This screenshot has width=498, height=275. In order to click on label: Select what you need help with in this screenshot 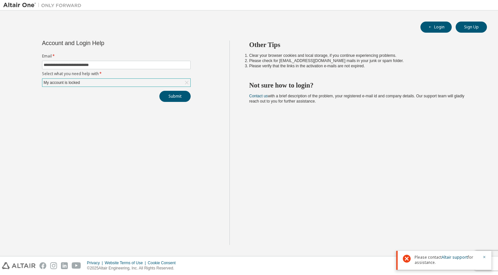, I will do `click(116, 74)`.